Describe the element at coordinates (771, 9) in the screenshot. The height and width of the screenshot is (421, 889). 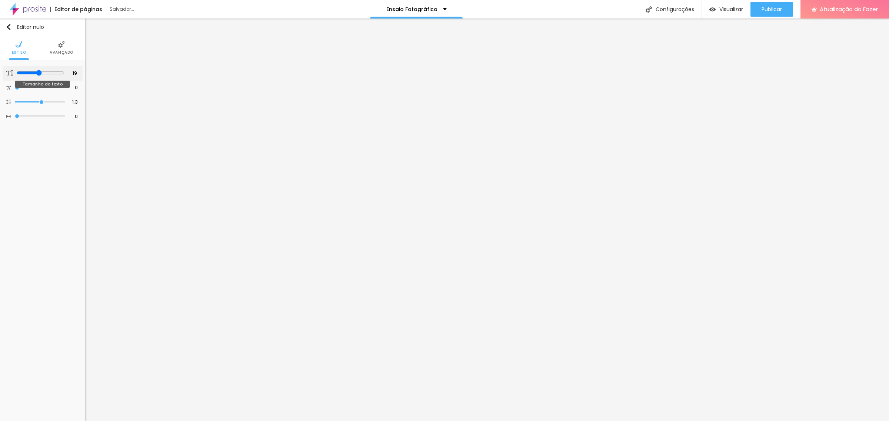
I see `button: Publicar` at that location.